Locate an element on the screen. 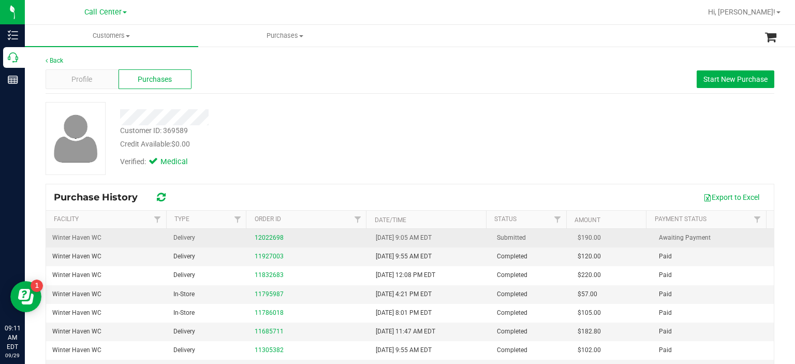 This screenshot has height=364, width=795. span: Medical is located at coordinates (181, 162).